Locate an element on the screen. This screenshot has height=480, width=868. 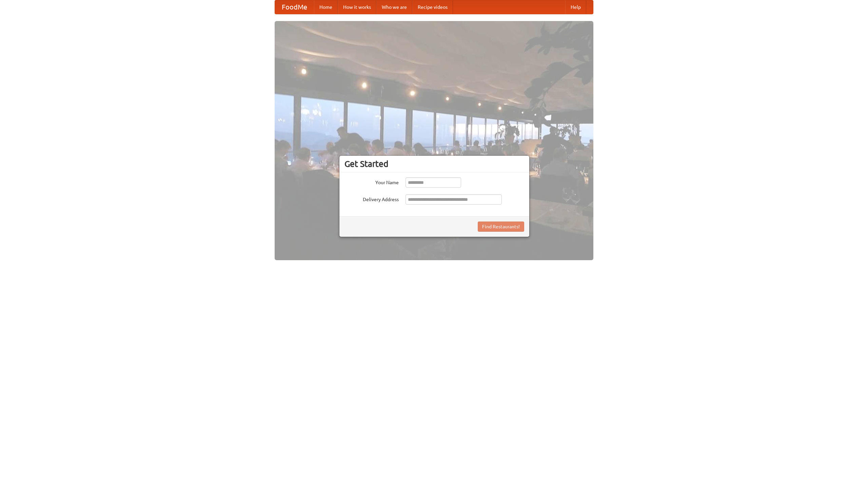
h3: Get Started is located at coordinates (434, 164).